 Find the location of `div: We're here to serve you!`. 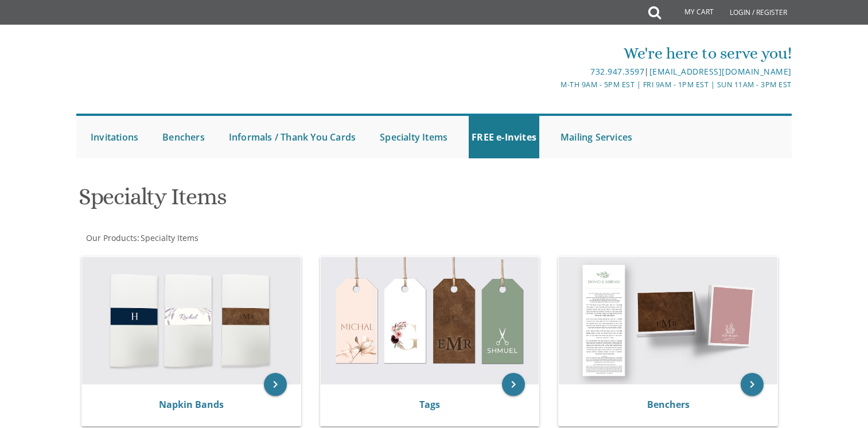

div: We're here to serve you! is located at coordinates (554, 53).